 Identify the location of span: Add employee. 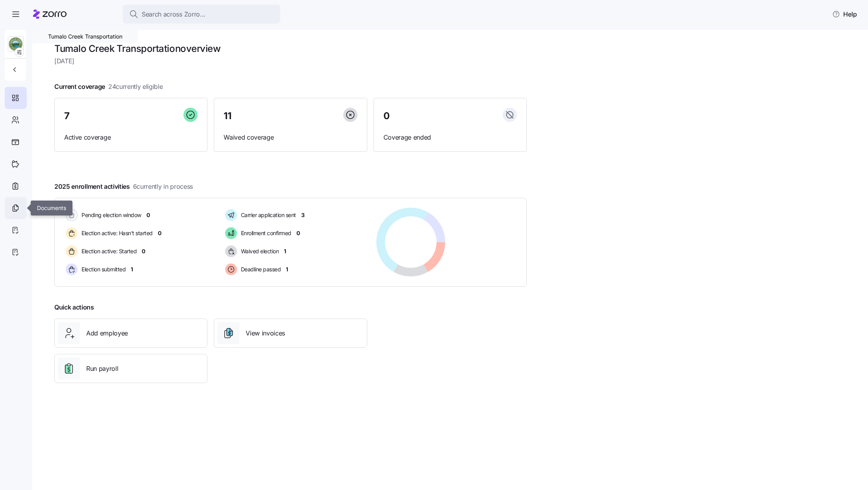
(107, 334).